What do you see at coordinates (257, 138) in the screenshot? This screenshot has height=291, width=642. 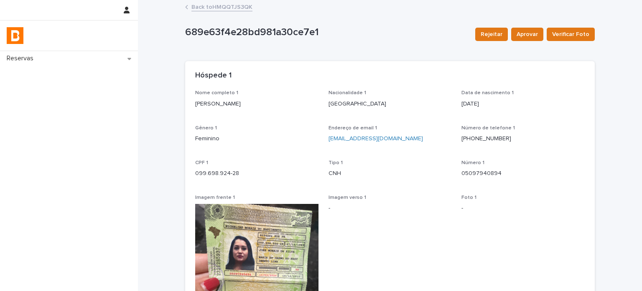 I see `p: Feminino` at bounding box center [257, 138].